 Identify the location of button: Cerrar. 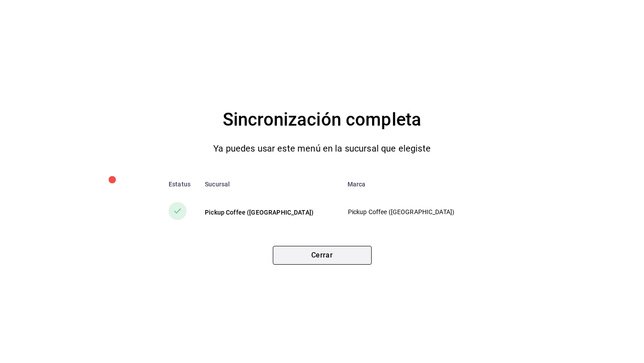
(322, 256).